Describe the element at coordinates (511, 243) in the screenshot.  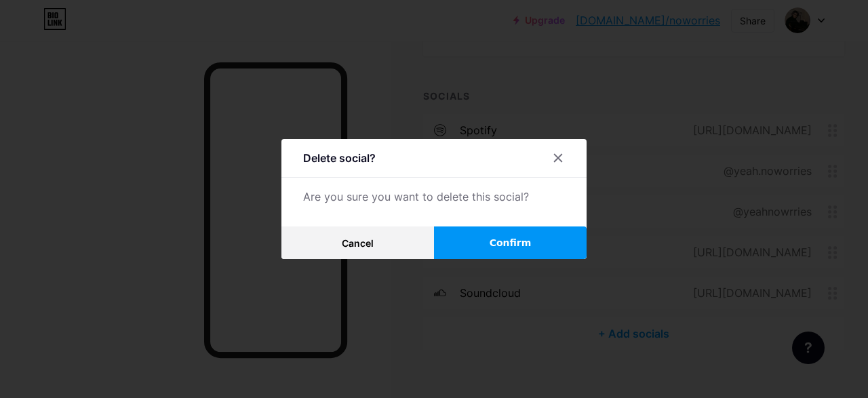
I see `span: Confirm` at that location.